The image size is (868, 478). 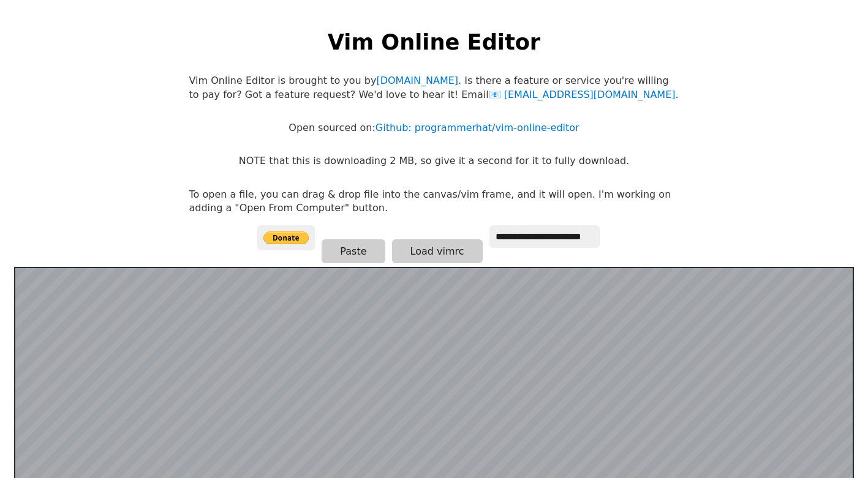 What do you see at coordinates (434, 128) in the screenshot?
I see `p: Open sourced on:` at bounding box center [434, 128].